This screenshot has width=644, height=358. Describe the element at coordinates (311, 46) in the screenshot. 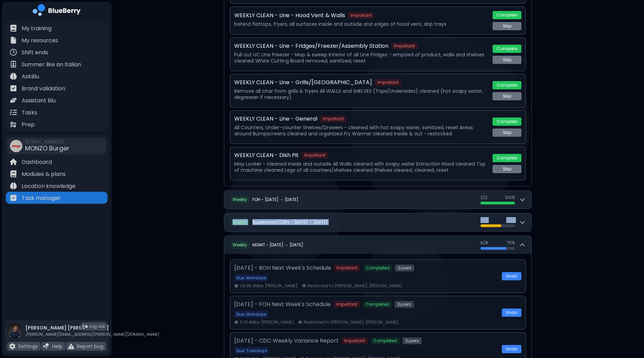

I see `p: WEEKLY CLEAN - Line - Fridges/Freezer/Assembly Station` at that location.